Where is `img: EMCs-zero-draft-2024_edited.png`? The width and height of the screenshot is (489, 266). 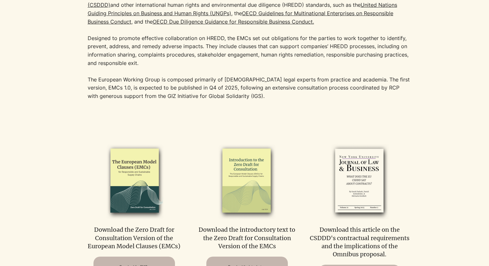 img: EMCs-zero-draft-2024_edited.png is located at coordinates (134, 181).